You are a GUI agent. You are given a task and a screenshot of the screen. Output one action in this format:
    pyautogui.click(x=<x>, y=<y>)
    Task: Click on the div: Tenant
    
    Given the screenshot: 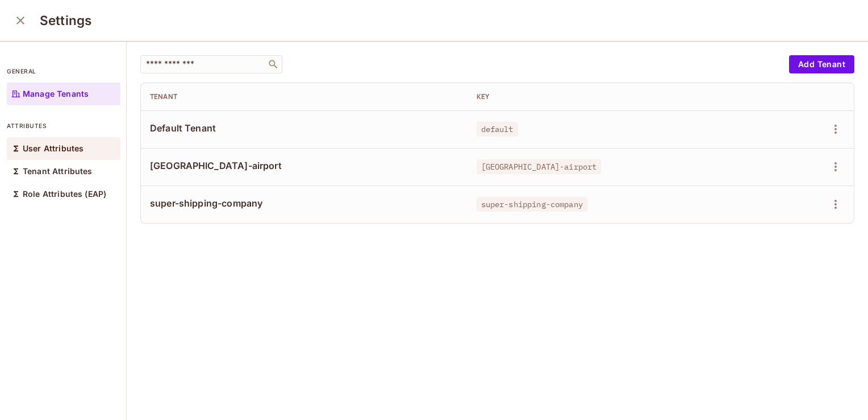 What is the action you would take?
    pyautogui.click(x=304, y=97)
    